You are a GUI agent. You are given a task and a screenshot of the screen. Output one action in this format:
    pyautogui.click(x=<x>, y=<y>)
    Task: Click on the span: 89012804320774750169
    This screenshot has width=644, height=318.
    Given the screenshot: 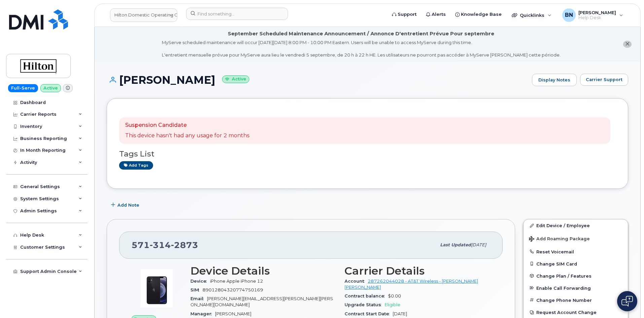 What is the action you would take?
    pyautogui.click(x=233, y=290)
    